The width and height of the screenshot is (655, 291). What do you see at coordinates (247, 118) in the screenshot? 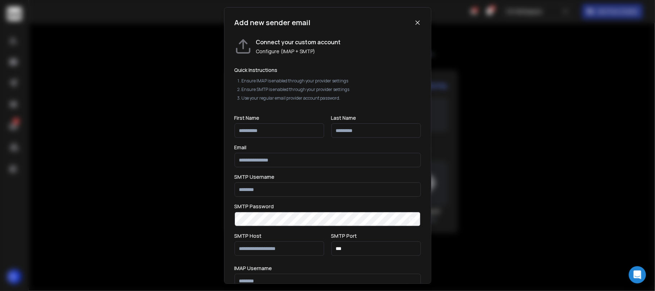
I see `label: First Name` at bounding box center [247, 118].